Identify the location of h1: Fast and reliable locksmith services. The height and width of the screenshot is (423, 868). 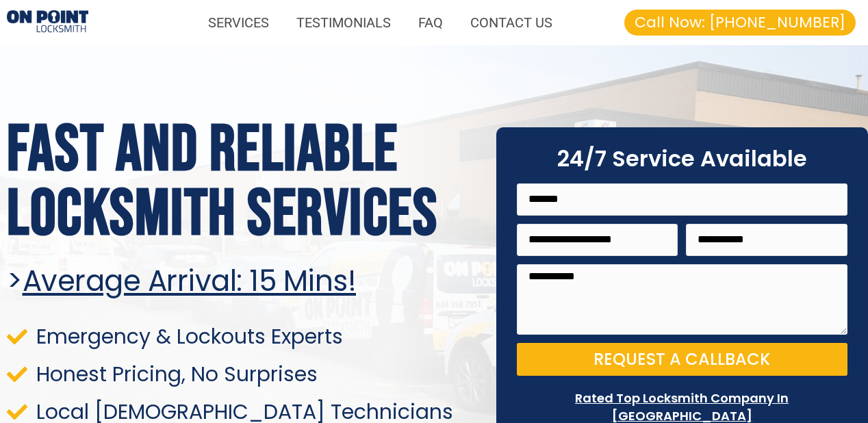
(243, 183).